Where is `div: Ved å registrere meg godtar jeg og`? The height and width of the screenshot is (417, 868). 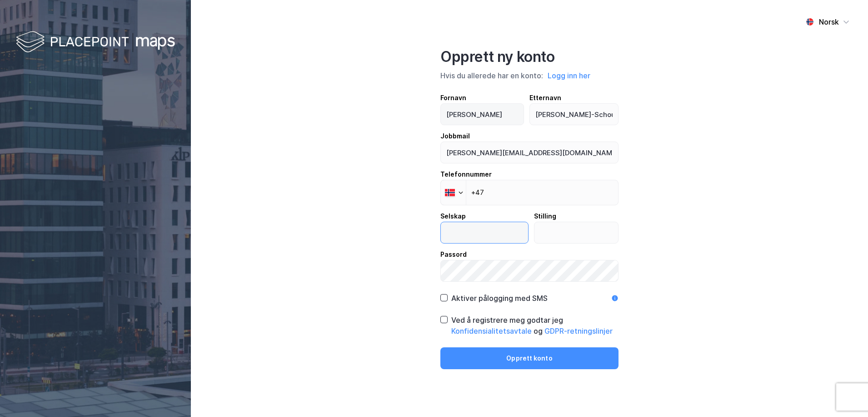
div: Ved å registrere meg godtar jeg og is located at coordinates (535, 325).